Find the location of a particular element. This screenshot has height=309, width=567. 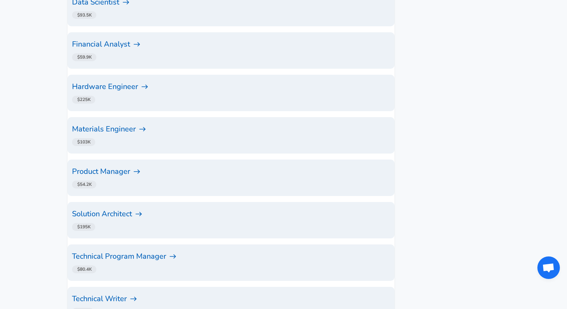

strong: $80.4K is located at coordinates (84, 269).